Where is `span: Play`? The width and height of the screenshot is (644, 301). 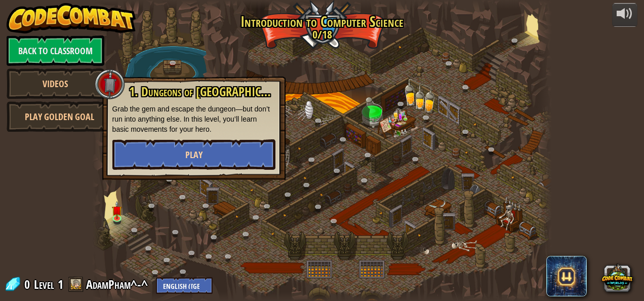
span: Play is located at coordinates (194, 154).